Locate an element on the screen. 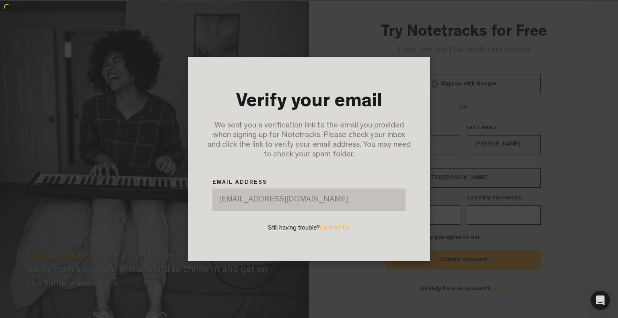  div: Open Intercom Messenger is located at coordinates (601, 301).